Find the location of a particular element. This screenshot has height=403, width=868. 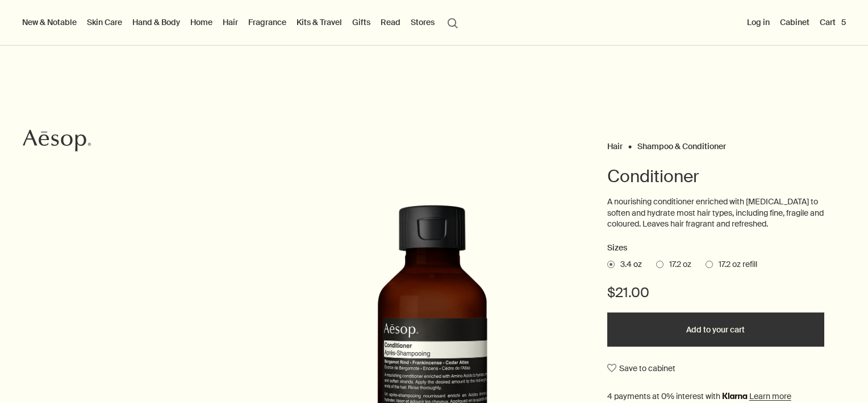

button: Open search is located at coordinates (453, 22).